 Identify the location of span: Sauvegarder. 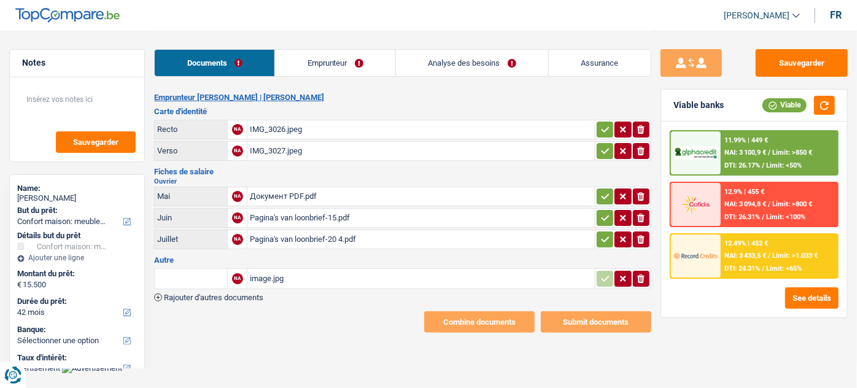
(96, 142).